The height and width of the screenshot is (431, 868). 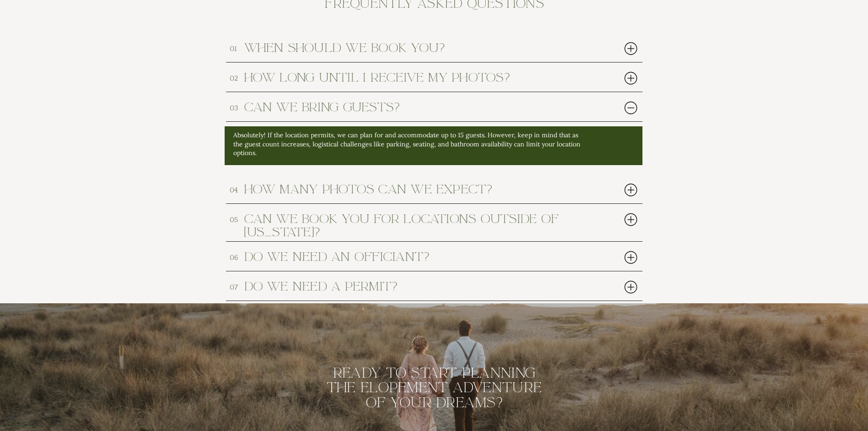 I want to click on h2: How many photos can we expect?, so click(x=417, y=189).